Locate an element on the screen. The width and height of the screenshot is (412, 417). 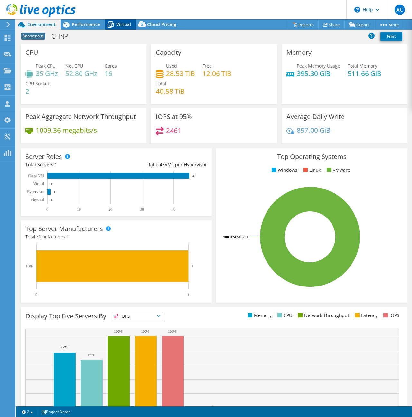
h3: Server Roles is located at coordinates (44, 157).